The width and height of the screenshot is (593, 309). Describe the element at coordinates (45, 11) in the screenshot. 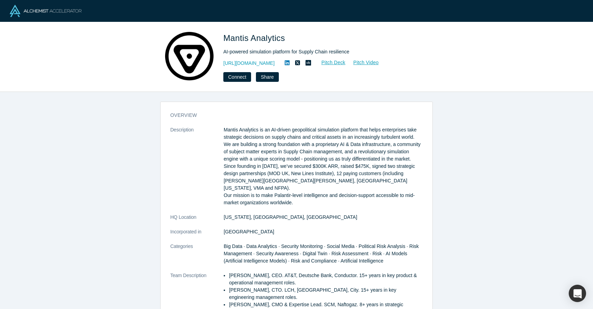

I see `img: Alchemist Logo` at that location.